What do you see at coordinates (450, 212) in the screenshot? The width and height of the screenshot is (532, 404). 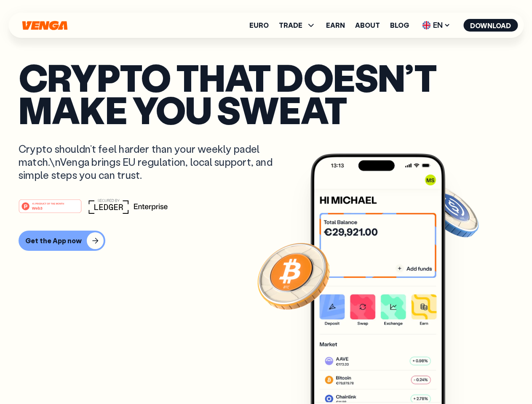 I see `img: USDC coin` at bounding box center [450, 212].